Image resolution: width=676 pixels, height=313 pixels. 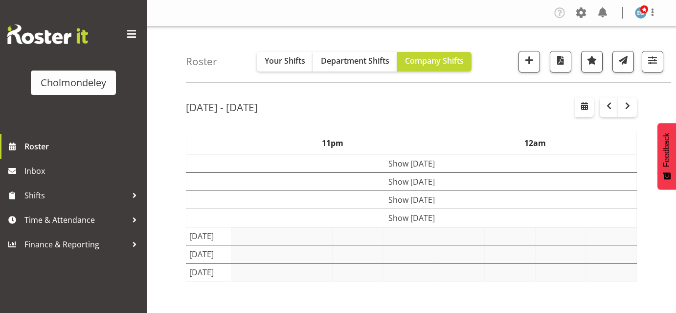 What do you see at coordinates (333, 143) in the screenshot?
I see `th: 11pm` at bounding box center [333, 143].